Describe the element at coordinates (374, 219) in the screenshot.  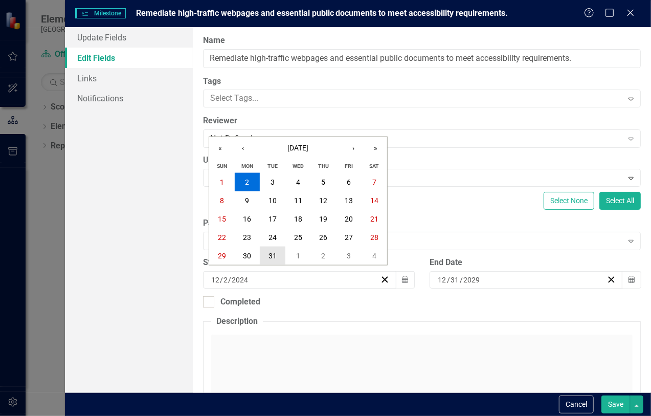
I see `abbr: December 21, 2024` at that location.